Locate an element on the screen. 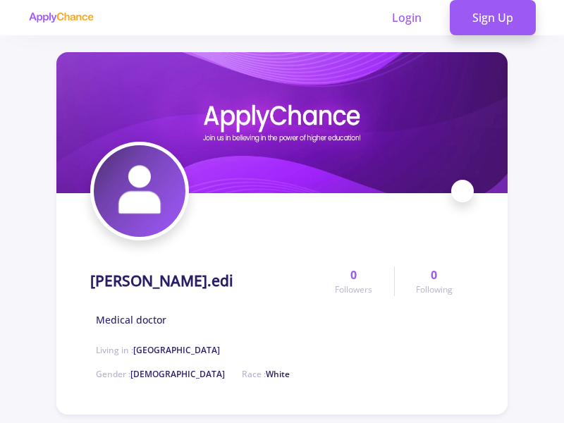  a: 0Following is located at coordinates (434, 281).